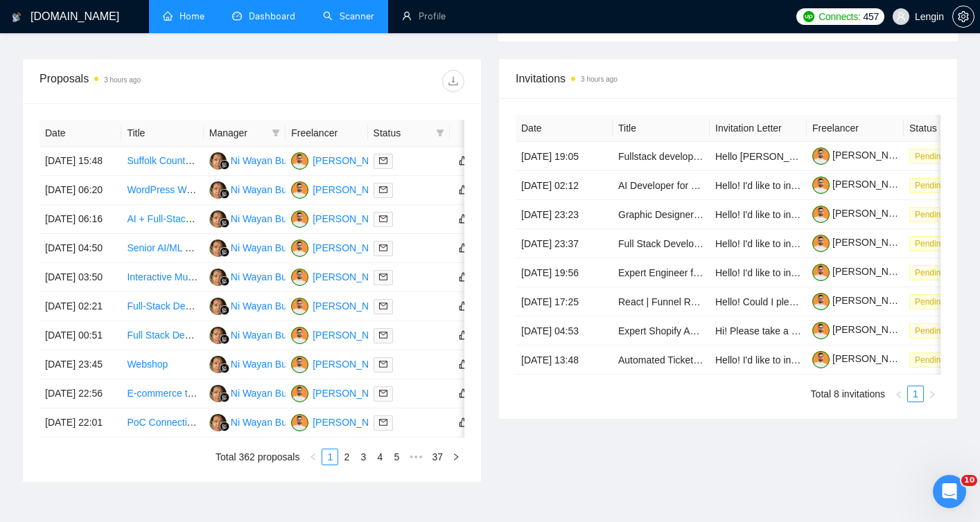  Describe the element at coordinates (253, 335) in the screenshot. I see `a: Full Stack Developer Needed for AI-Powered SaaS Project` at that location.